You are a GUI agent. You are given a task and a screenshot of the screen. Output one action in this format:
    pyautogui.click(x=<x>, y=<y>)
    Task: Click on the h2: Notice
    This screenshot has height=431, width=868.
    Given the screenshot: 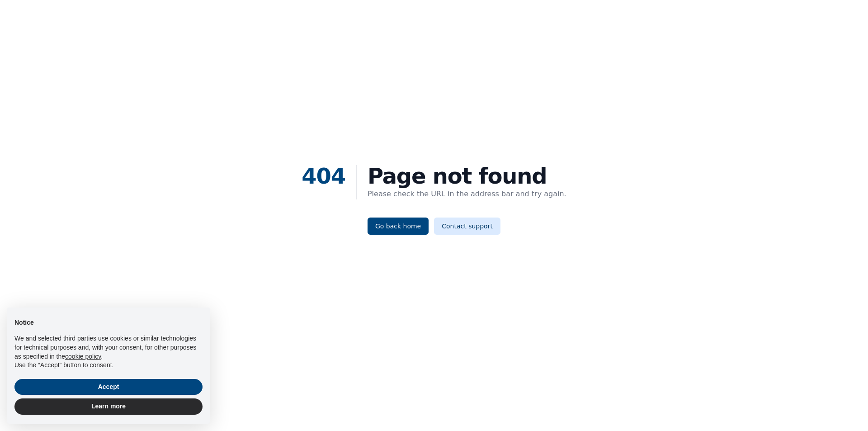 What is the action you would take?
    pyautogui.click(x=109, y=323)
    